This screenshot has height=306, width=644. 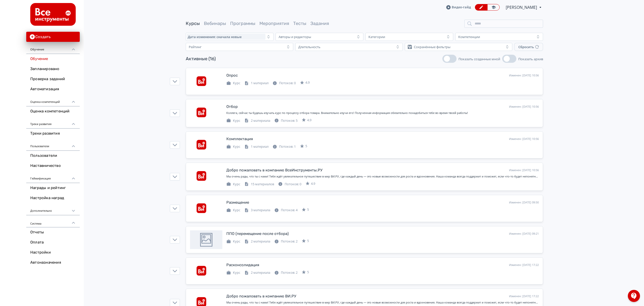 I want to click on span: Показать архив, so click(x=531, y=59).